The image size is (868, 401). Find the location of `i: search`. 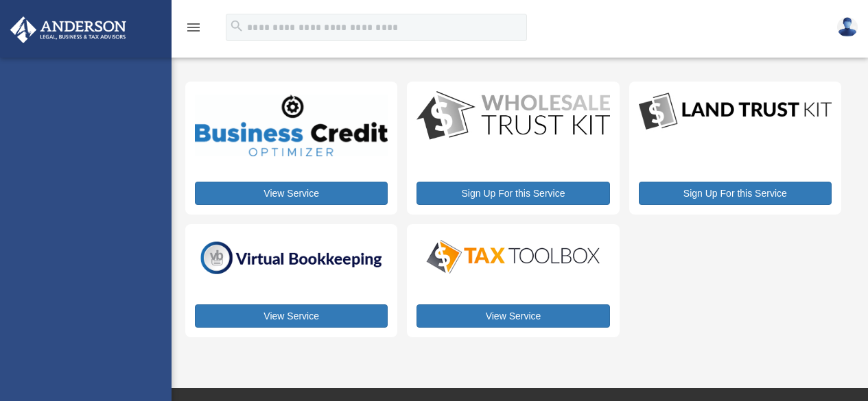

i: search is located at coordinates (237, 26).